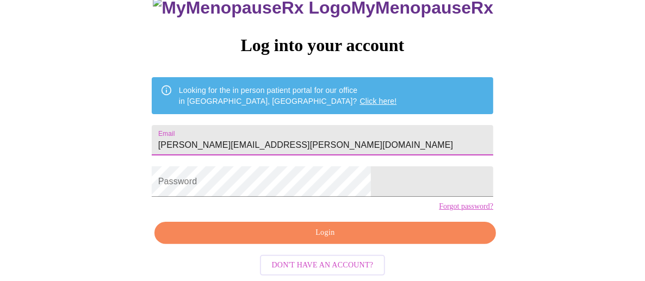  I want to click on h3: Log into your account, so click(322, 45).